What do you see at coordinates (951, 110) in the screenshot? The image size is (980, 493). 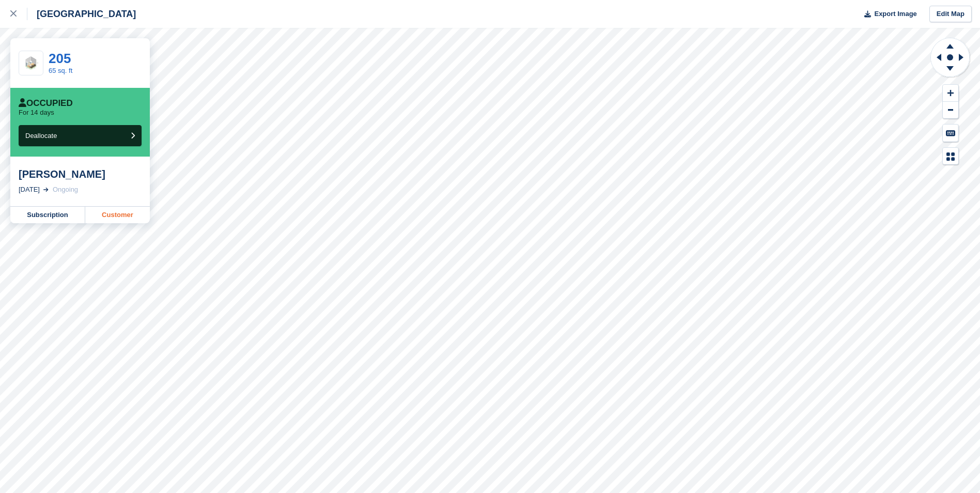 I see `button: Zoom Out` at bounding box center [951, 110].